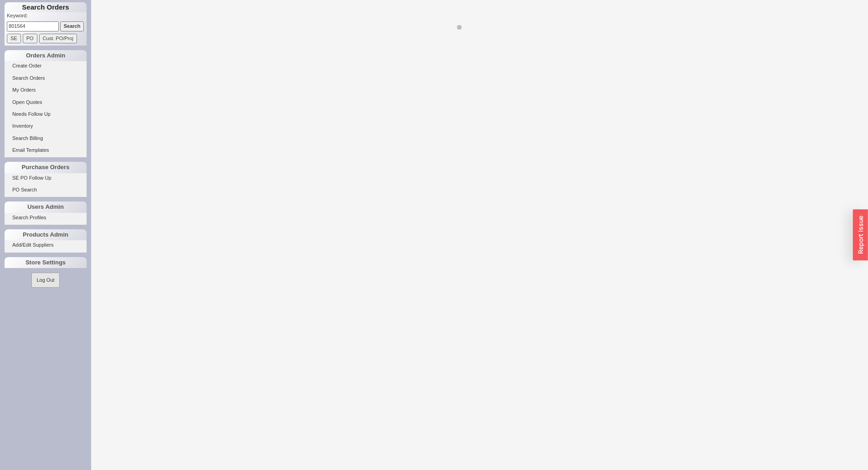 This screenshot has width=868, height=470. What do you see at coordinates (45, 235) in the screenshot?
I see `div: Products Admin` at bounding box center [45, 235].